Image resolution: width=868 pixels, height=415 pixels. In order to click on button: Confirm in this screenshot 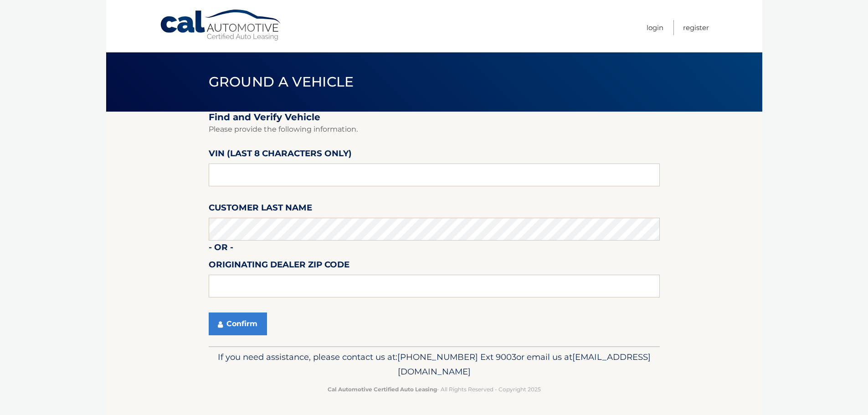, I will do `click(238, 324)`.